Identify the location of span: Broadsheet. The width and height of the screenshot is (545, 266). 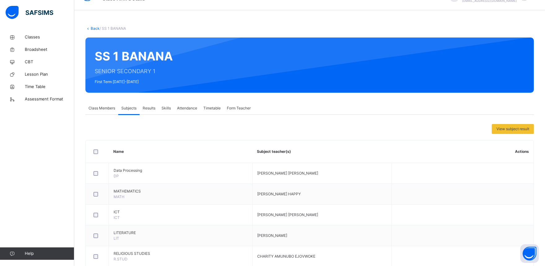
(50, 50).